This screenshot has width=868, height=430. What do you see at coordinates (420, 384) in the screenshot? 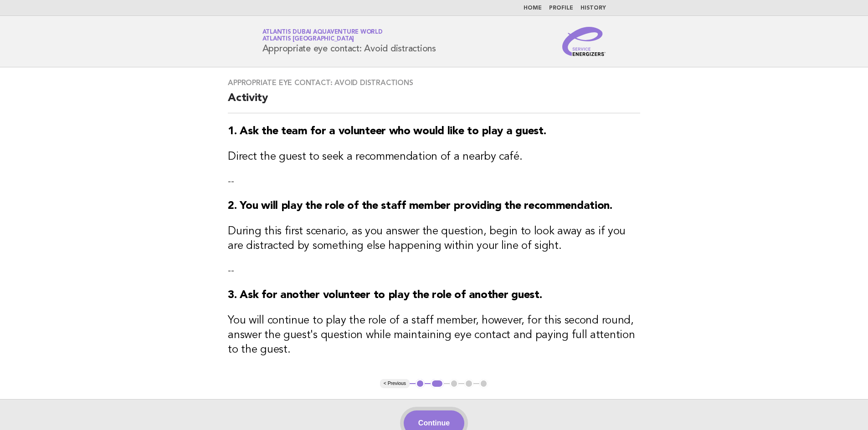
I see `button: 1` at bounding box center [420, 384].